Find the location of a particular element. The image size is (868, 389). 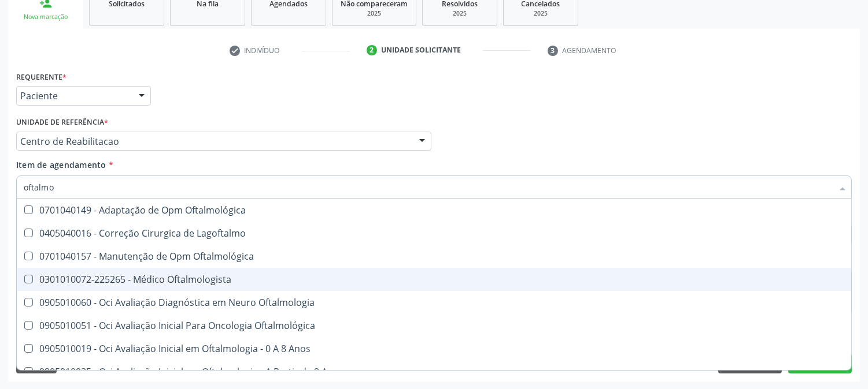

div: 0905010035 - Oci Avaliação Inicial em Oftalmologia - A Partir de 9 Anos is located at coordinates (434, 372).